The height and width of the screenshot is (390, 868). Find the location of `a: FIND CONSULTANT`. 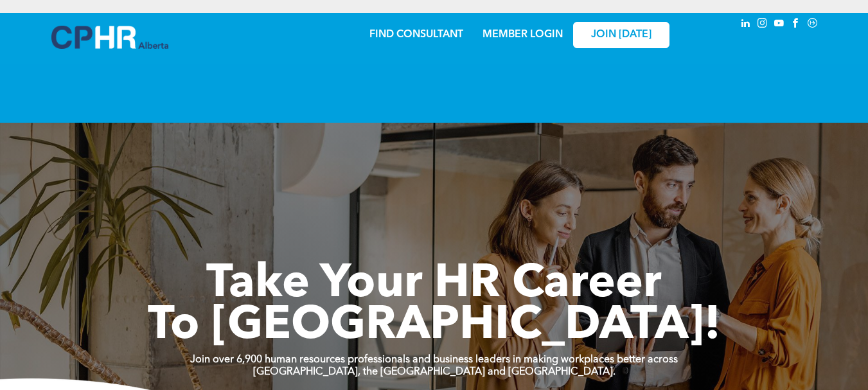

a: FIND CONSULTANT is located at coordinates (416, 35).